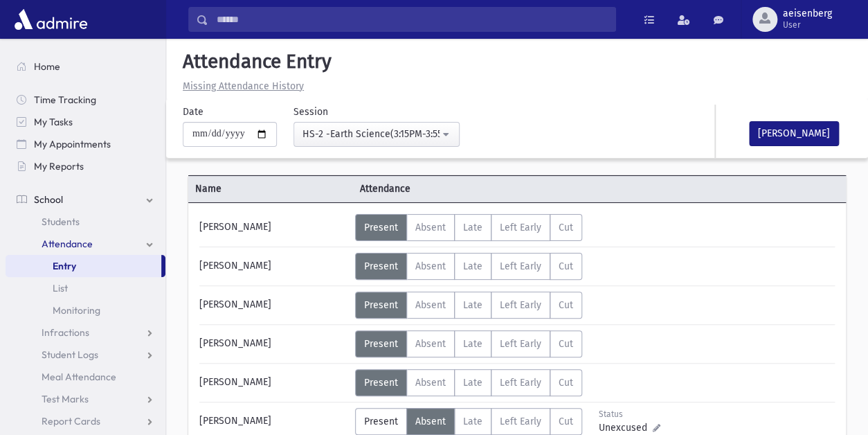 The width and height of the screenshot is (868, 435). Describe the element at coordinates (85, 310) in the screenshot. I see `a: Monitoring` at that location.